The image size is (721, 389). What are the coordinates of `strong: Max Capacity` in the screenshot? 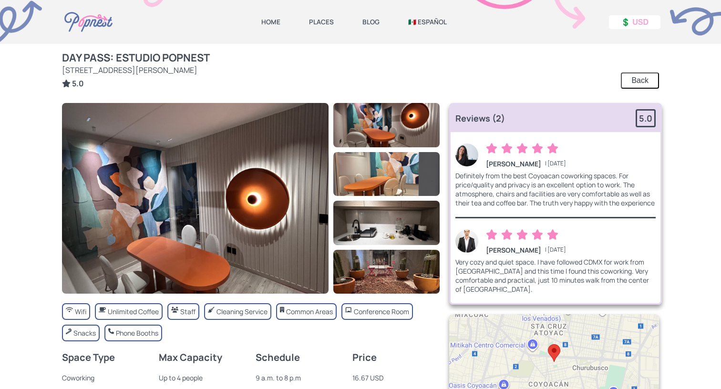 It's located at (190, 357).